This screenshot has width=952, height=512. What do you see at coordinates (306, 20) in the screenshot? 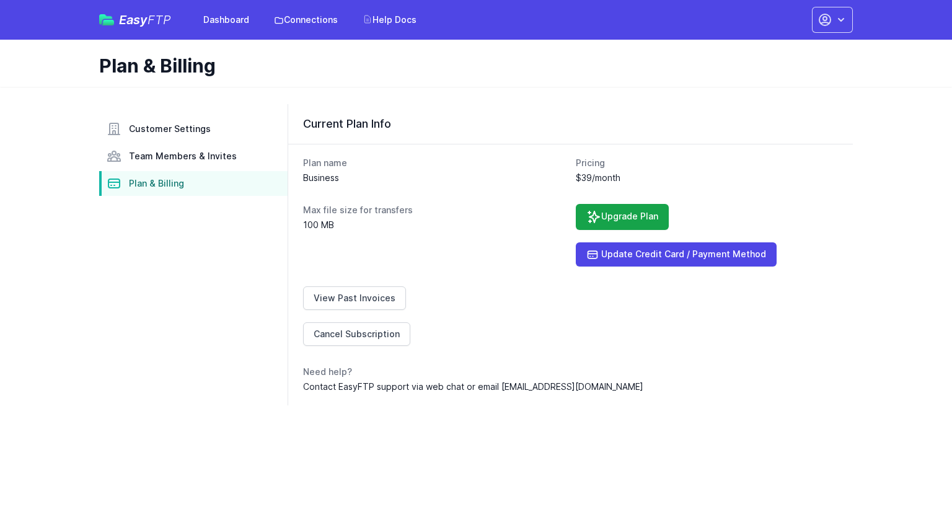
I see `a: Connections` at bounding box center [306, 20].